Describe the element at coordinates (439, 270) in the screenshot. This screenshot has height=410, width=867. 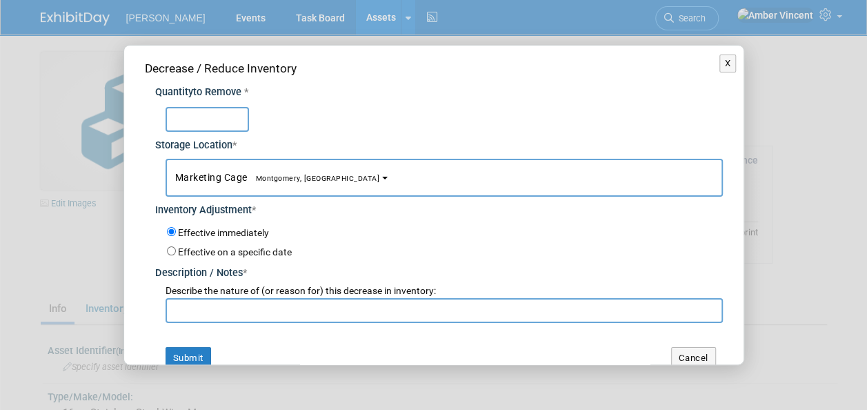
I see `div: Description / Notes` at that location.